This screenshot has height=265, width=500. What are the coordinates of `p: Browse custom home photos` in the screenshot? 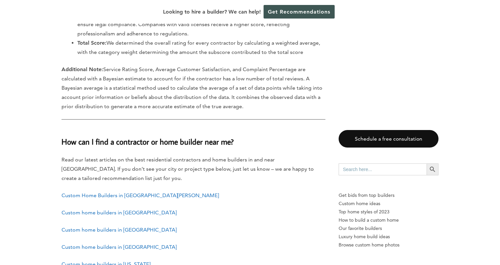 It's located at (389, 245).